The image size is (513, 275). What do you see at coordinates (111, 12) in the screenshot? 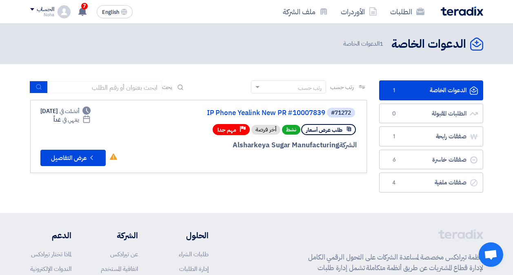
I see `span: English` at bounding box center [111, 12].